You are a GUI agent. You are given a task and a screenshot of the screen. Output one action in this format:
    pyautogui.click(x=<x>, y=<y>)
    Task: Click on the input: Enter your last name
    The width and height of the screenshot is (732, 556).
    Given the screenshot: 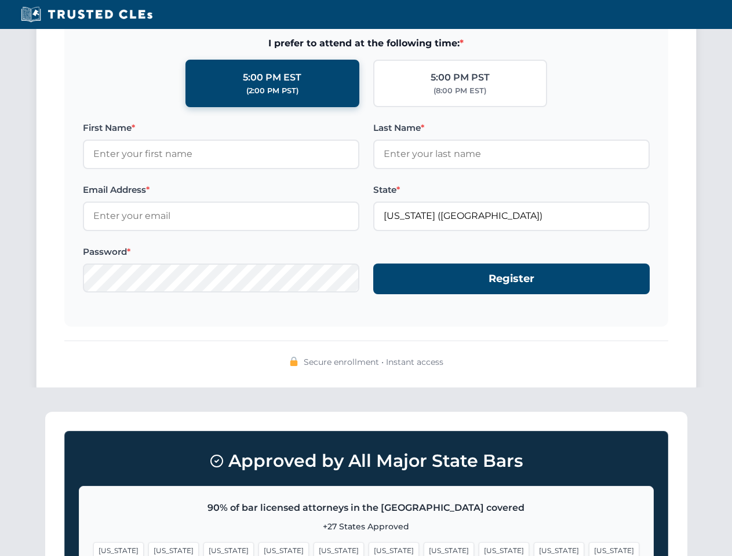 What is the action you would take?
    pyautogui.click(x=511, y=154)
    